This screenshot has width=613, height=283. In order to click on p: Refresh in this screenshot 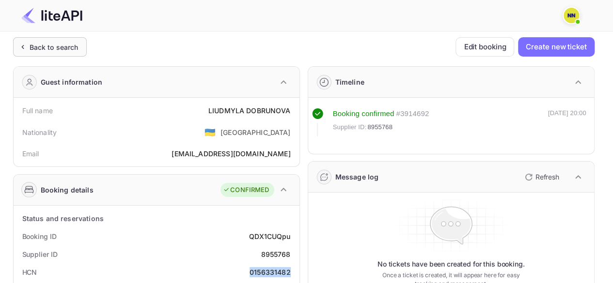, I will do `click(547, 177)`.